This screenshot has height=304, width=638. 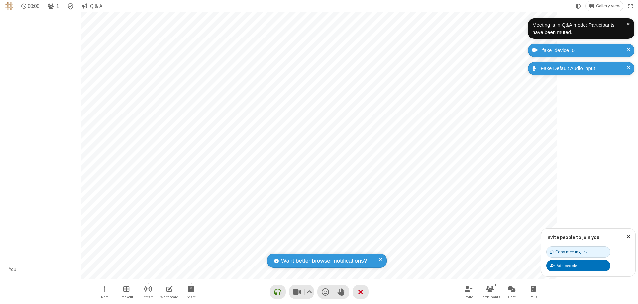 What do you see at coordinates (512, 298) in the screenshot?
I see `span: Chat` at bounding box center [512, 298].